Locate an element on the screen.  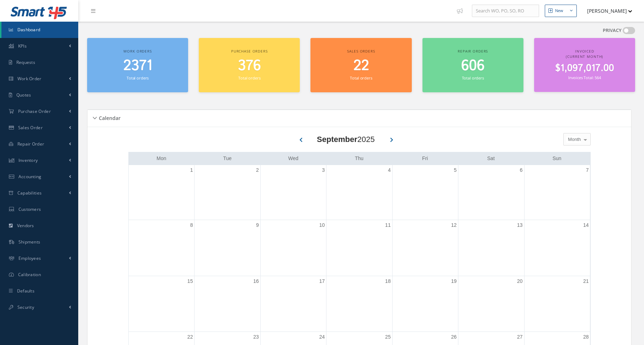
span: Purchase orders is located at coordinates (249, 51).